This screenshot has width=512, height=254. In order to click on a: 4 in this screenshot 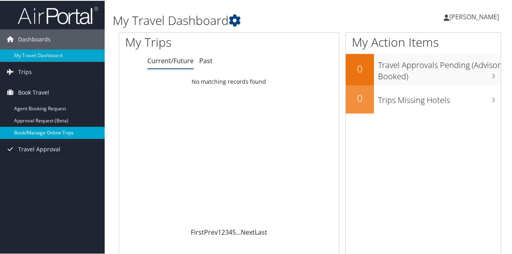, I will do `click(230, 232)`.